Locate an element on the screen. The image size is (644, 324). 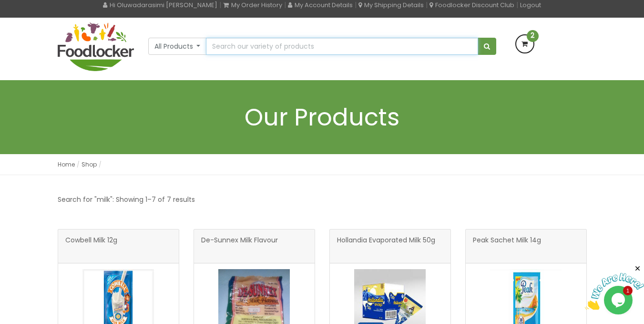
span: Peak Sachet Milk 14g is located at coordinates (507, 246).